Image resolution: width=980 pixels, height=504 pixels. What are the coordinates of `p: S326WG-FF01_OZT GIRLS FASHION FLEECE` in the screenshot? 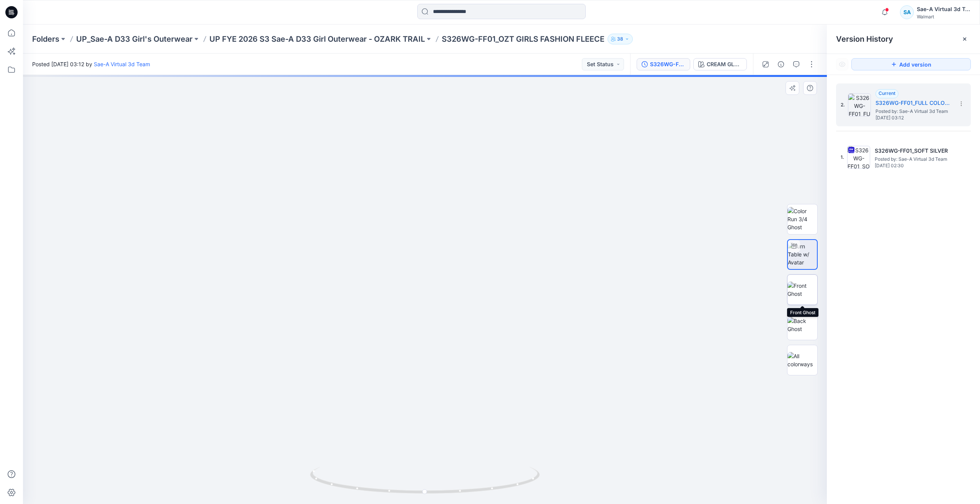 It's located at (523, 39).